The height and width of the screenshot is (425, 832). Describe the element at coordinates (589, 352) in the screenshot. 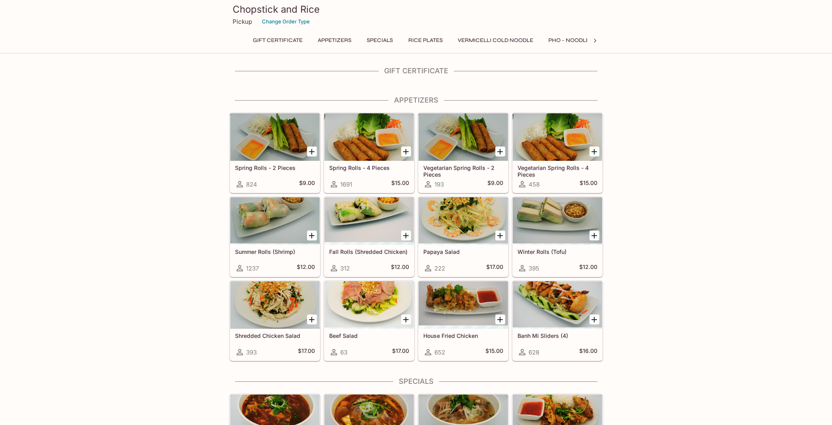

I see `h5: $16.00` at that location.